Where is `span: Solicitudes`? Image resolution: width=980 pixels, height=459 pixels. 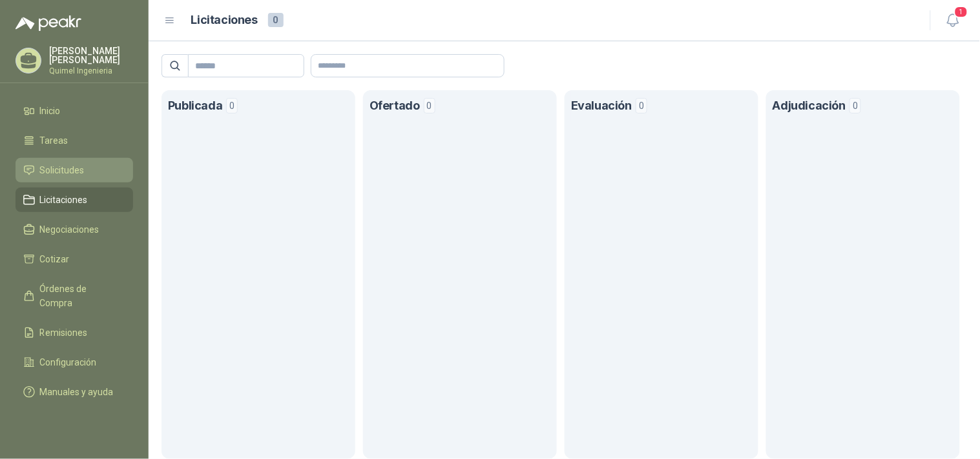 span: Solicitudes is located at coordinates (62, 170).